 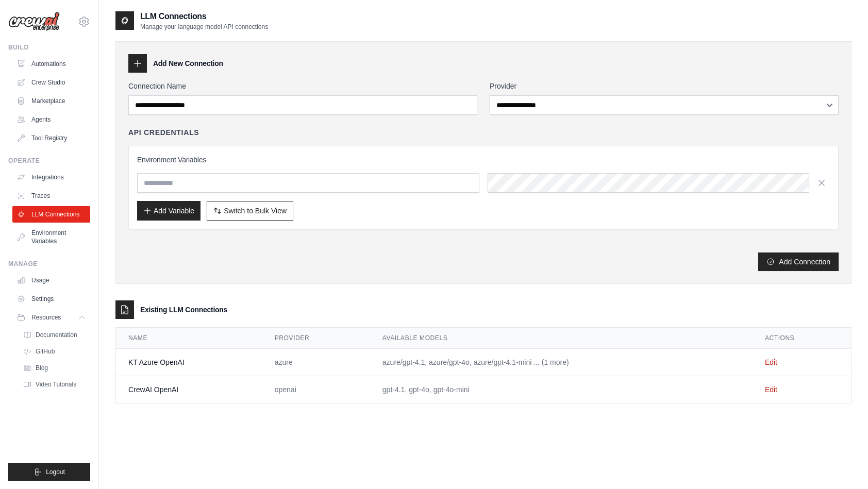 I want to click on a: GitHub, so click(x=54, y=352).